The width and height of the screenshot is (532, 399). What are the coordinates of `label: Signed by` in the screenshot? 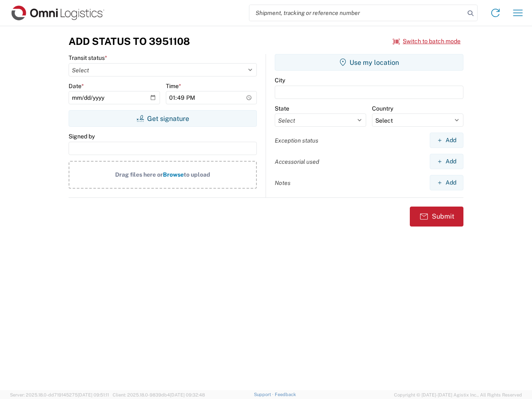 It's located at (82, 136).